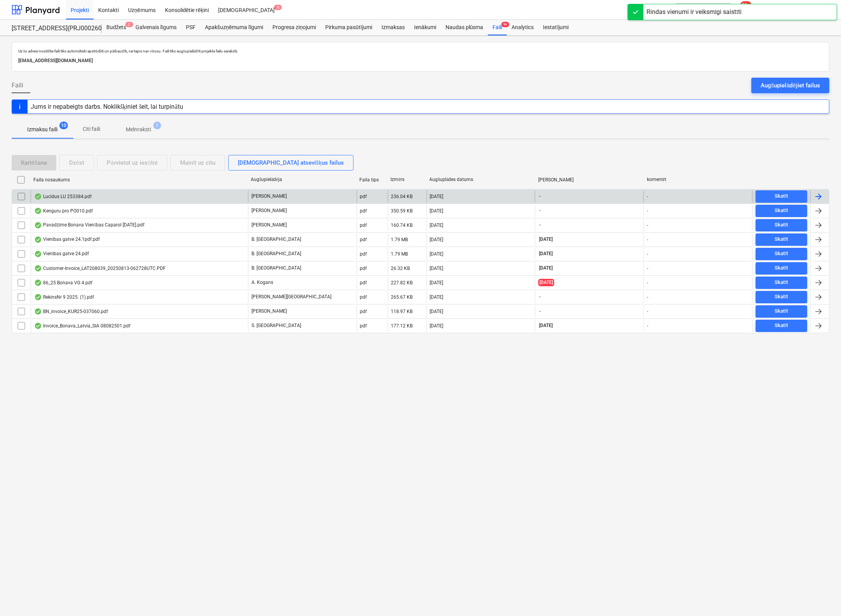  Describe the element at coordinates (556, 28) in the screenshot. I see `a: Iestatījumi` at that location.